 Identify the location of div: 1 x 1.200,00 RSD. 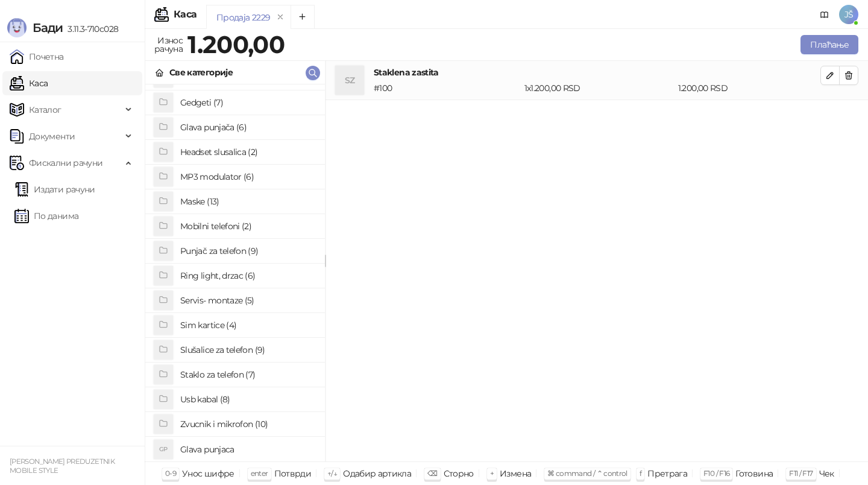
(599, 88).